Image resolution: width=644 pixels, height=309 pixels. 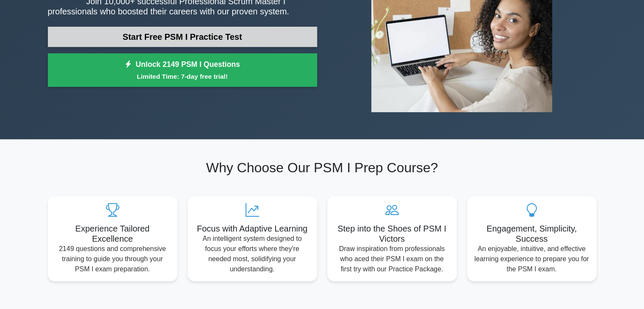 What do you see at coordinates (112, 259) in the screenshot?
I see `p: 2149 questions and comprehensive training to guide you through your PSM I exam preparation.` at bounding box center [112, 259].